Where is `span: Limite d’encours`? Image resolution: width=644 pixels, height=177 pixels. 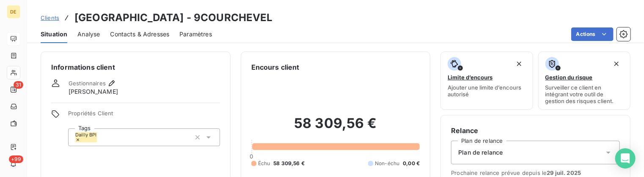
span: Limite d’encours is located at coordinates (470, 77).